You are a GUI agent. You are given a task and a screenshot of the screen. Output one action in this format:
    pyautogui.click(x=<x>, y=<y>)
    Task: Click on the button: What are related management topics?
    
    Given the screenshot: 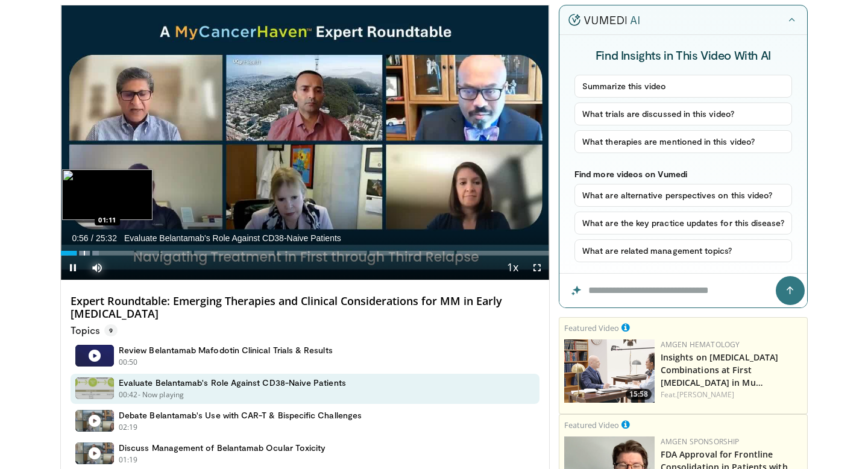 What is the action you would take?
    pyautogui.click(x=683, y=251)
    